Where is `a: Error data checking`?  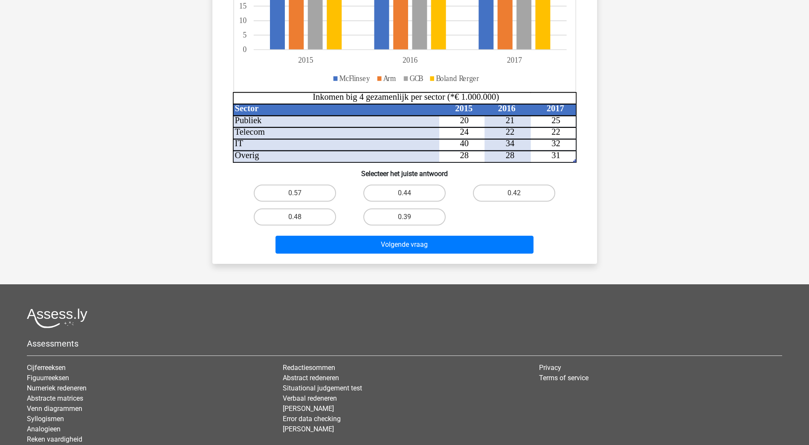 a: Error data checking is located at coordinates (312, 419).